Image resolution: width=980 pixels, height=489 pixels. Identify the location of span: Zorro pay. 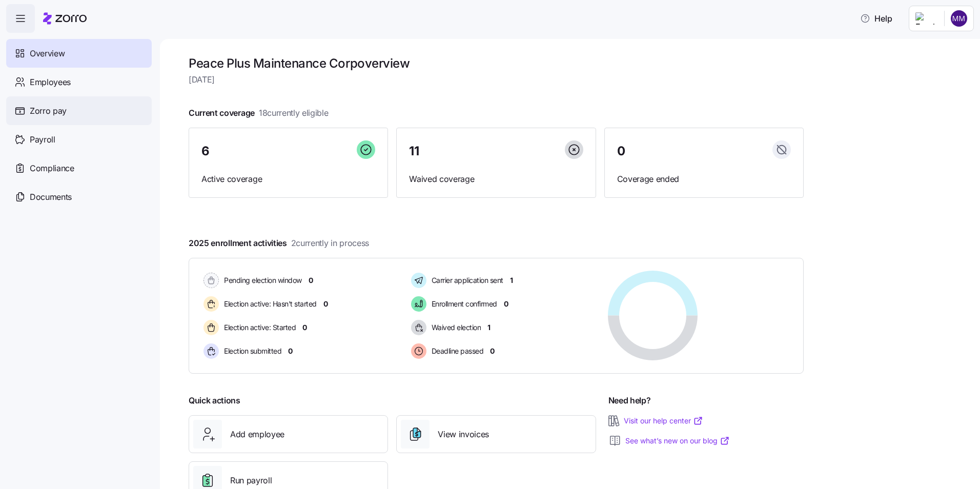
(49, 111).